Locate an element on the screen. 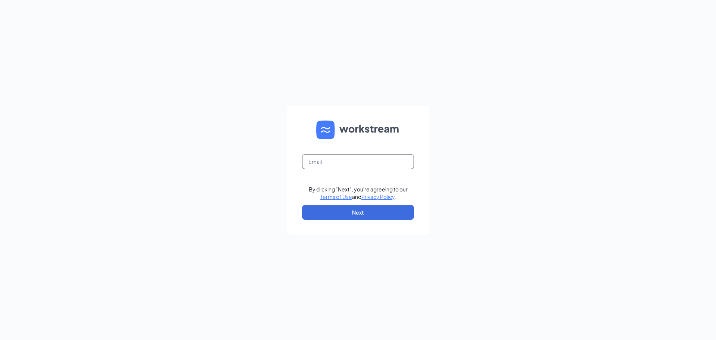  img: WS logo and Workstream text is located at coordinates (358, 130).